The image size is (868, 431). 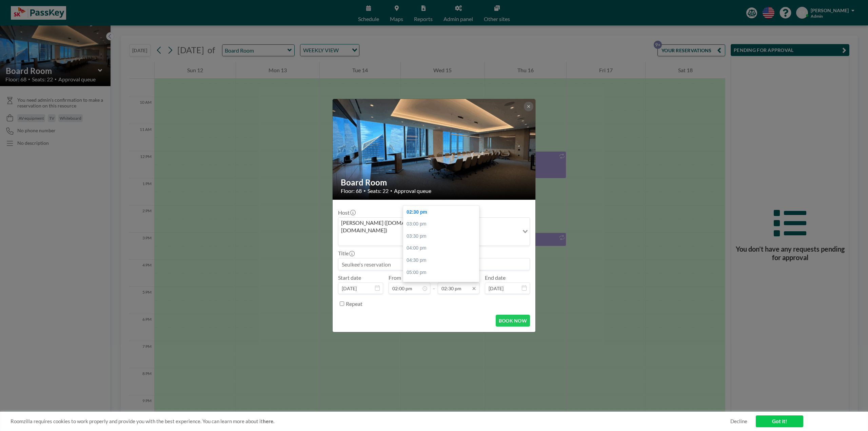 What do you see at coordinates (443, 261) in the screenshot?
I see `div: 04:30 pm` at bounding box center [443, 261].